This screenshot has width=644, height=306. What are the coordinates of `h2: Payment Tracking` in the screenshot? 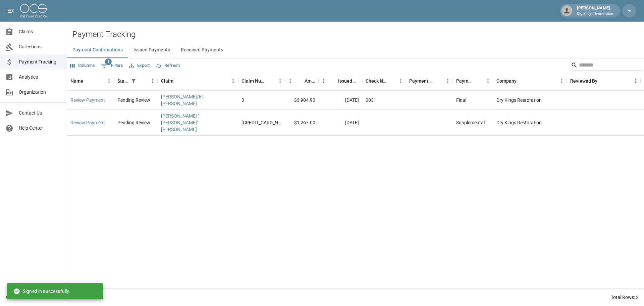 It's located at (358, 34).